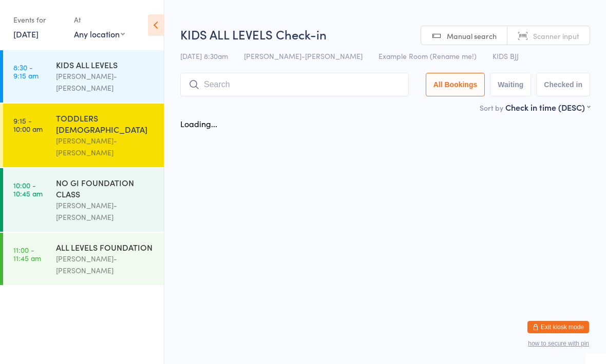 The image size is (606, 364). Describe the element at coordinates (547, 107) in the screenshot. I see `div: Check in time (DESC)` at that location.